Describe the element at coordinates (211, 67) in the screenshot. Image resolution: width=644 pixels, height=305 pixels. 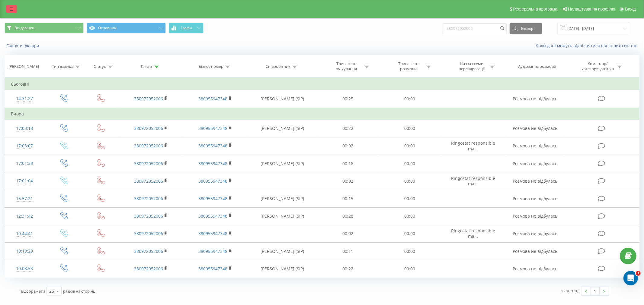
I see `div: Бізнес номер` at that location.